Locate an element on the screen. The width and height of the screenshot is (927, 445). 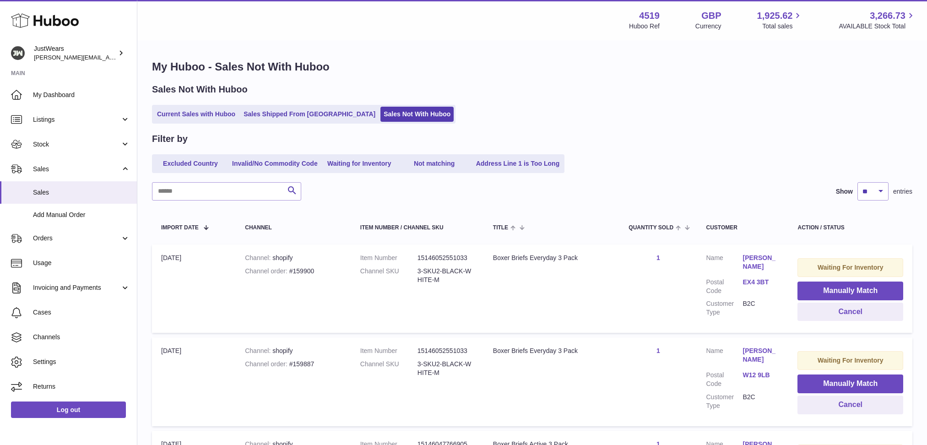
strong: GBP is located at coordinates (711, 16).